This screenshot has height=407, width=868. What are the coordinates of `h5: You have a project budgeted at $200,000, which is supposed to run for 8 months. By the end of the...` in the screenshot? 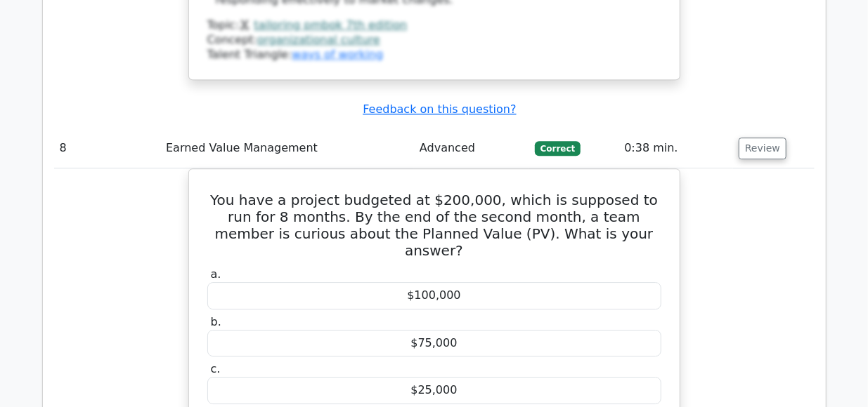 It's located at (434, 225).